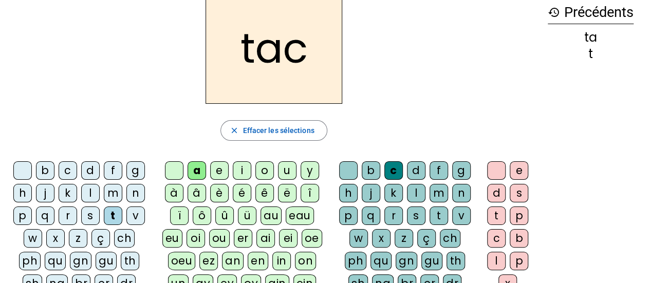  What do you see at coordinates (234, 130) in the screenshot?
I see `mat-icon: close` at bounding box center [234, 130].